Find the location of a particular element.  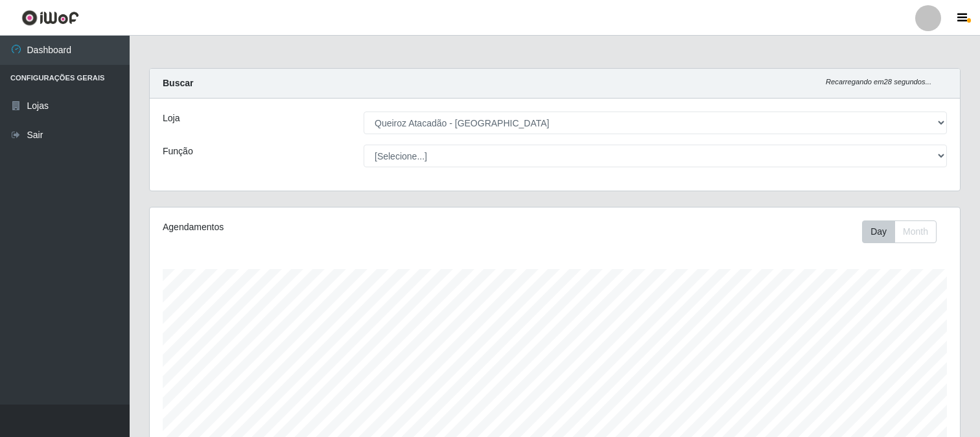

img: CoreUI Logo is located at coordinates (50, 18).